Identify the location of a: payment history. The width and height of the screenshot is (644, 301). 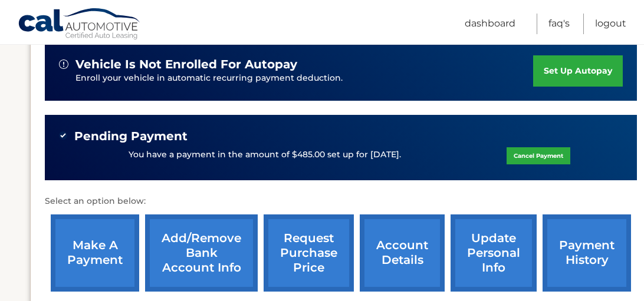
(587, 253).